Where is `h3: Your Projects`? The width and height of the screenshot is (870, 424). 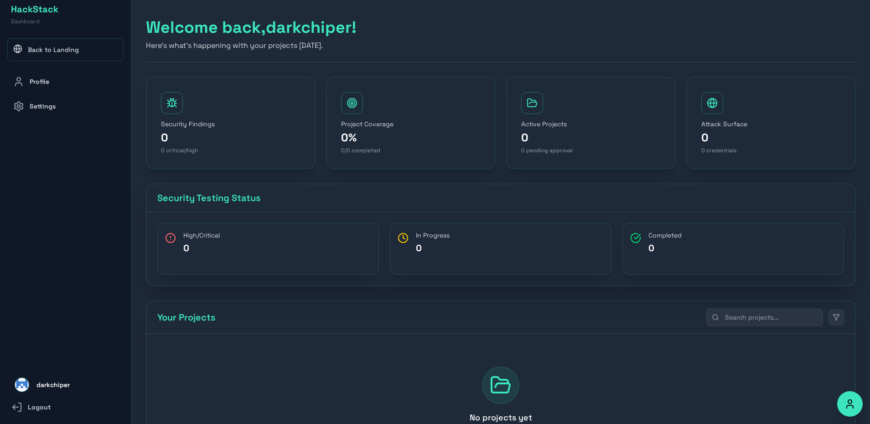
h3: Your Projects is located at coordinates (187, 318).